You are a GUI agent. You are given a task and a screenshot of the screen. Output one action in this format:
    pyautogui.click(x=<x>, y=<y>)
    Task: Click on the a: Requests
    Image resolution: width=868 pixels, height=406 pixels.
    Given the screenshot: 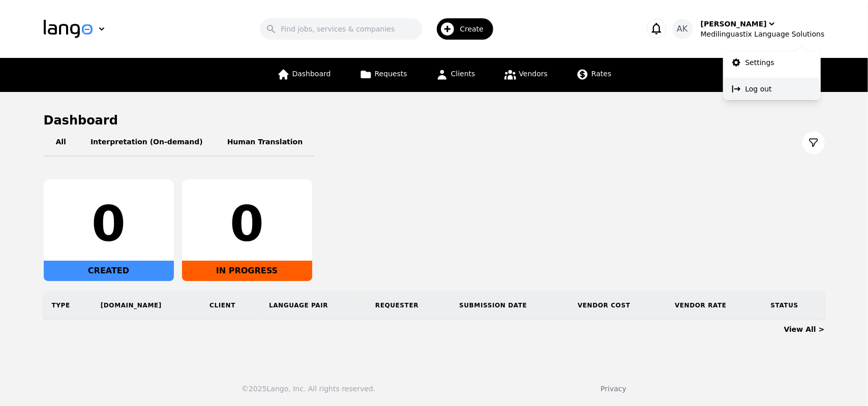 What is the action you would take?
    pyautogui.click(x=383, y=75)
    